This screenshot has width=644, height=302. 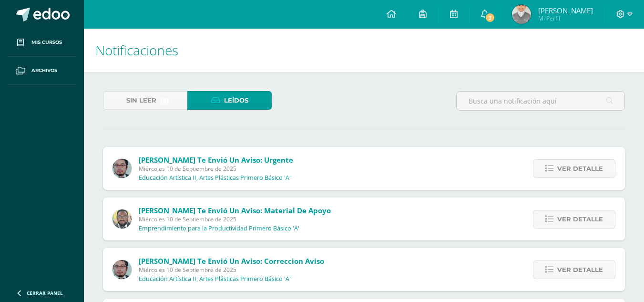 I want to click on span: 3, so click(x=490, y=17).